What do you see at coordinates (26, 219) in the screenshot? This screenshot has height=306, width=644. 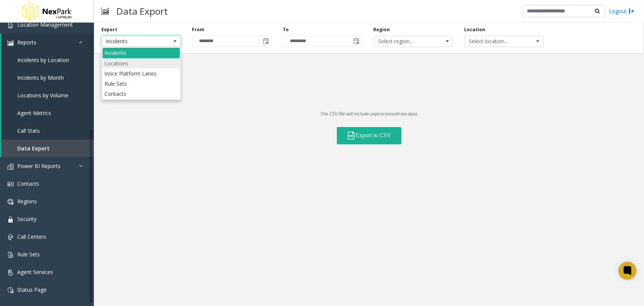 I see `span: Security` at bounding box center [26, 219].